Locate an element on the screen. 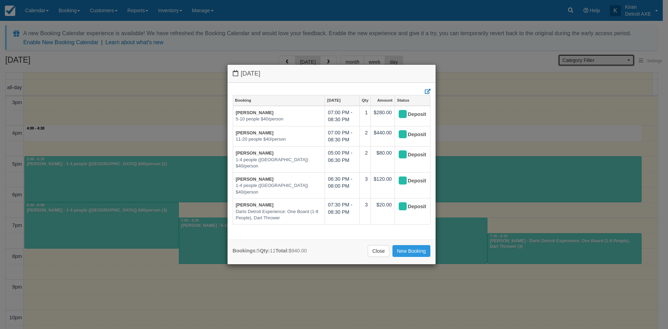  em: 5-10 people $40/person is located at coordinates (279, 119).